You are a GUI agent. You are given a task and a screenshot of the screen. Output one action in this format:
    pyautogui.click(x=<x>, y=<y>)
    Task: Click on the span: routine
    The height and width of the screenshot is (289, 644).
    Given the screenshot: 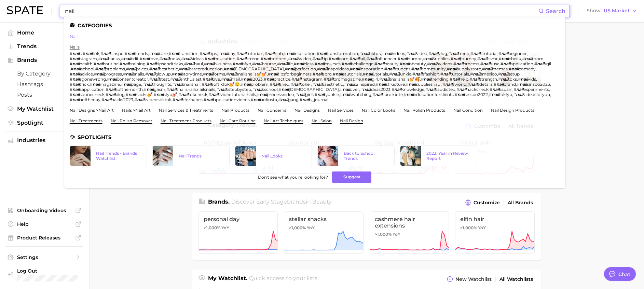 What is the action you would take?
    pyautogui.click(x=111, y=64)
    